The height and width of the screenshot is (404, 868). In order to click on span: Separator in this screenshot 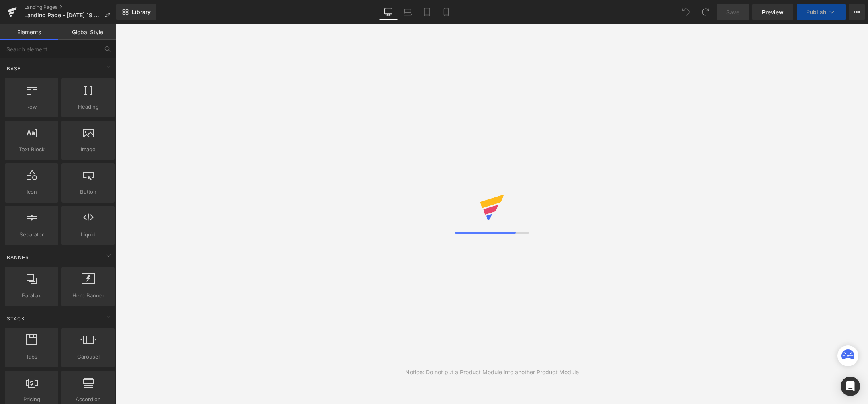, I will do `click(31, 234)`.